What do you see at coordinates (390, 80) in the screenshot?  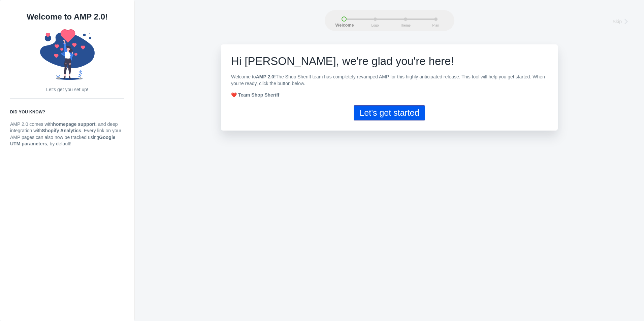 I see `p: Welcome to The Shop Sheriff team has completely revamped AMP for this highly anticipated release....` at bounding box center [390, 80].